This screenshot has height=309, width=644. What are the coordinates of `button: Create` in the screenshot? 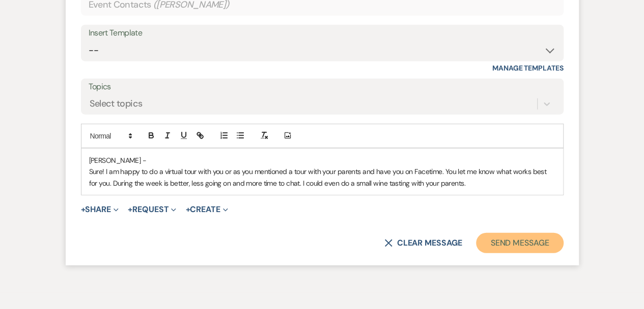 It's located at (206, 209).